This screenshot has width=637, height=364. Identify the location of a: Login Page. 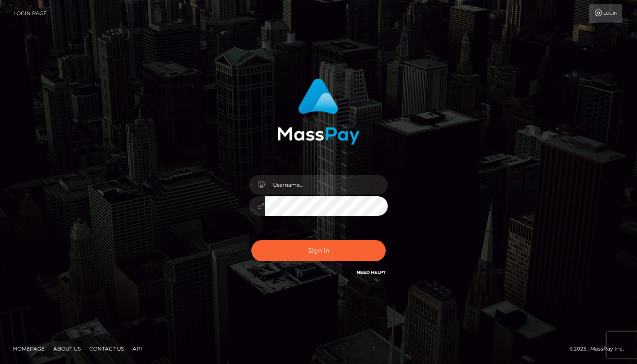
(30, 13).